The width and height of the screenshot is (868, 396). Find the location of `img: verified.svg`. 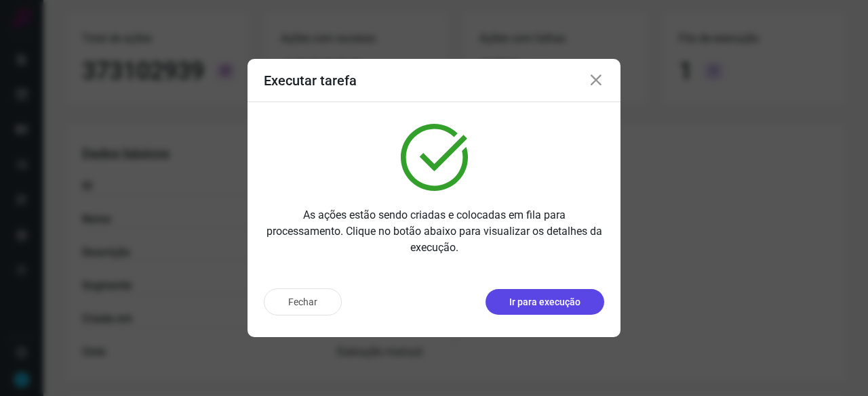

img: verified.svg is located at coordinates (434, 157).